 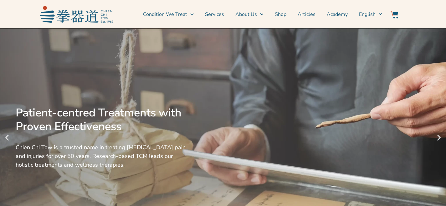 What do you see at coordinates (7, 138) in the screenshot?
I see `div: Previous slide` at bounding box center [7, 138].